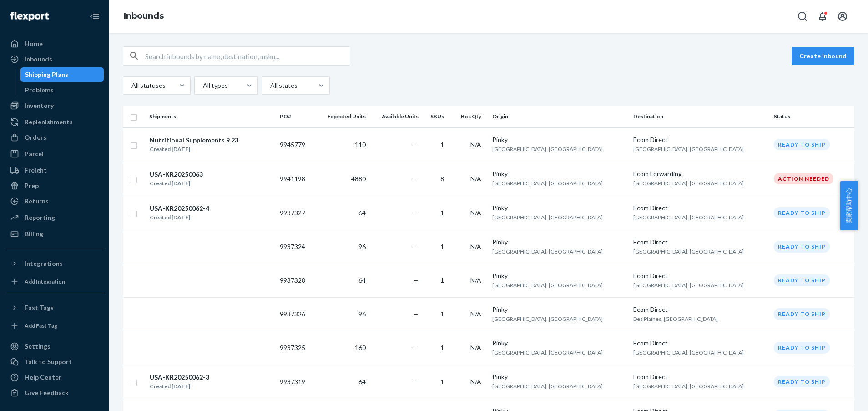 The height and width of the screenshot is (411, 868). What do you see at coordinates (296, 178) in the screenshot?
I see `td: 9941198` at bounding box center [296, 178].